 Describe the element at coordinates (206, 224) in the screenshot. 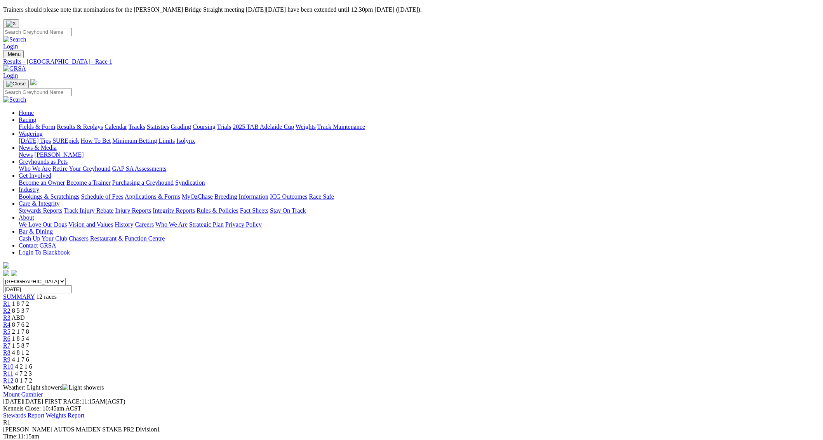

I see `a: Strategic Plan` at that location.